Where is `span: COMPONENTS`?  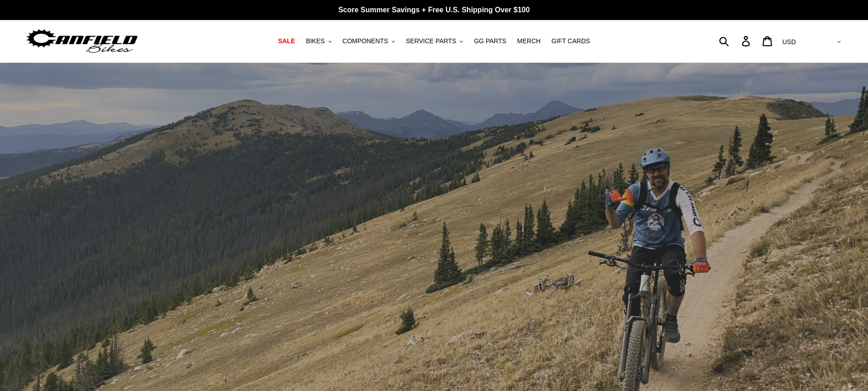
span: COMPONENTS is located at coordinates (365, 41).